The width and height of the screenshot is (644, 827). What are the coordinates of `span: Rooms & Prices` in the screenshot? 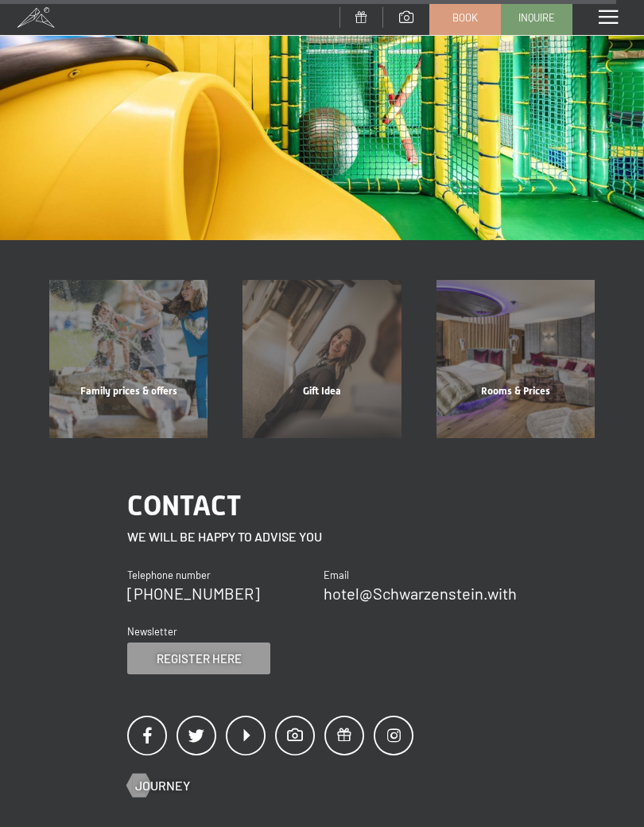 It's located at (515, 391).